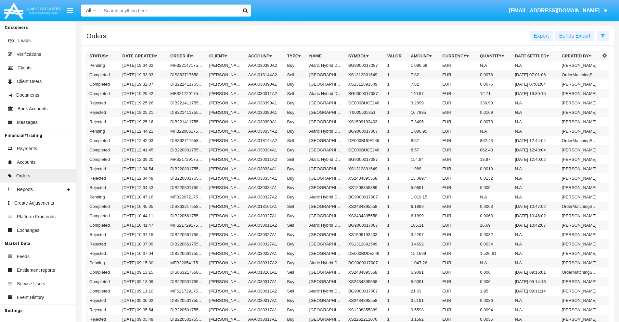 This screenshot has height=322, width=619. Describe the element at coordinates (28, 95) in the screenshot. I see `span: Documents` at that location.